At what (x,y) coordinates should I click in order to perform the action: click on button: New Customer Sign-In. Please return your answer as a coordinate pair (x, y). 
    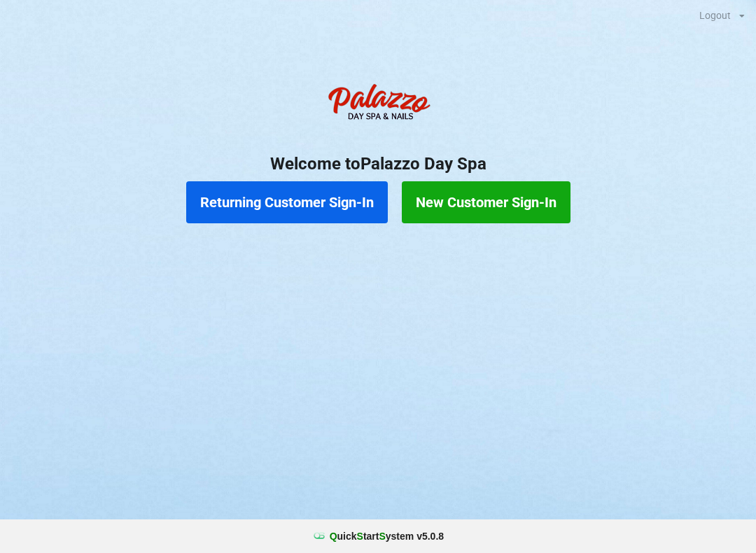
    Looking at the image, I should click on (486, 202).